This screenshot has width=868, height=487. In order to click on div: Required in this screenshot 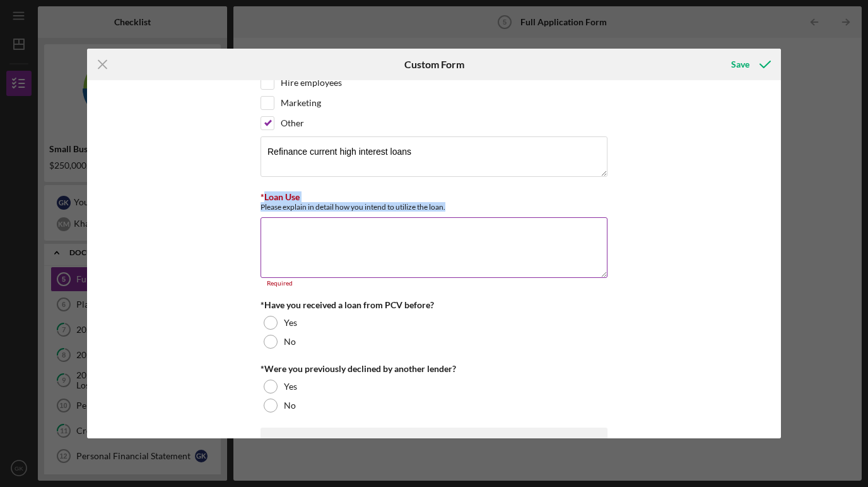, I will do `click(434, 284)`.